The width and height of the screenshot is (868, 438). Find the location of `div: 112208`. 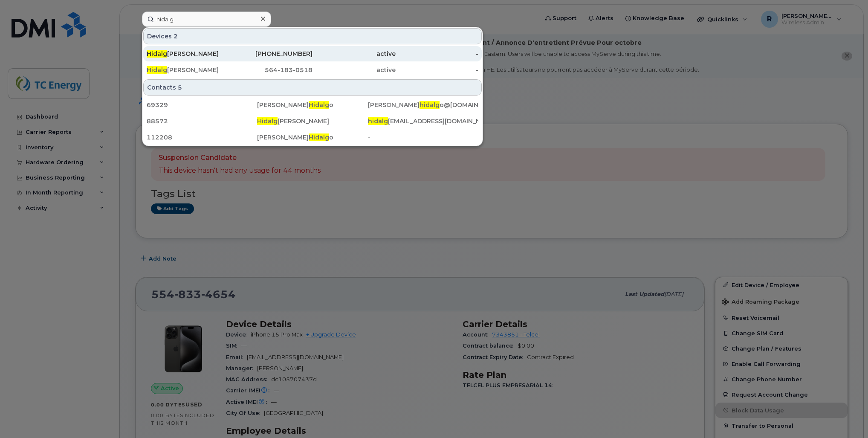

div: 112208 is located at coordinates (202, 137).